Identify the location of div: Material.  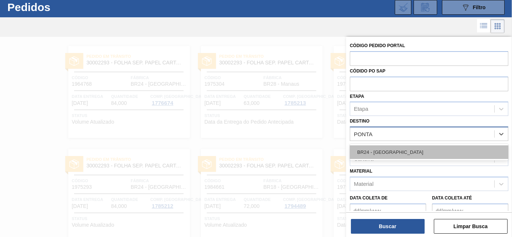
(363, 184).